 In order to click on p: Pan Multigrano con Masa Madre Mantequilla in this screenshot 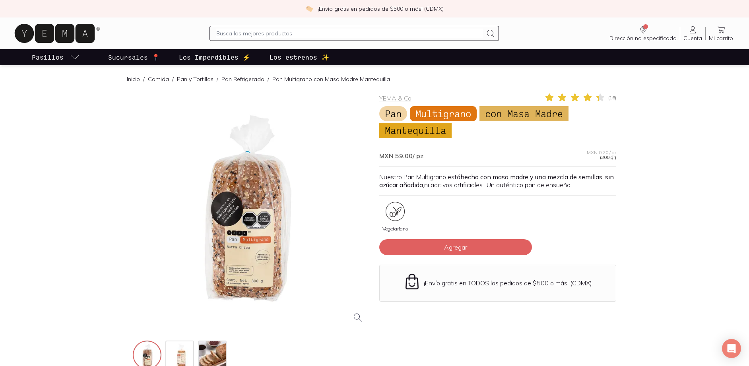, I will do `click(331, 79)`.